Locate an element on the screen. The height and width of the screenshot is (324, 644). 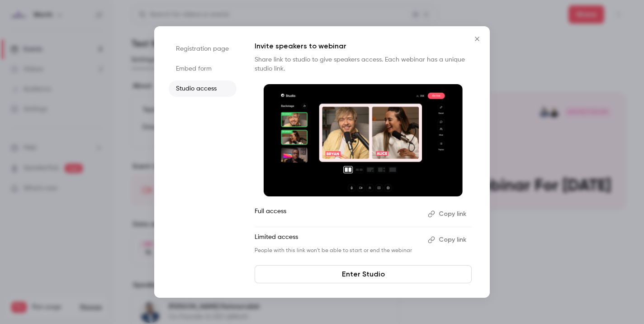
img: Invite speakers to webinar is located at coordinates (363, 140).